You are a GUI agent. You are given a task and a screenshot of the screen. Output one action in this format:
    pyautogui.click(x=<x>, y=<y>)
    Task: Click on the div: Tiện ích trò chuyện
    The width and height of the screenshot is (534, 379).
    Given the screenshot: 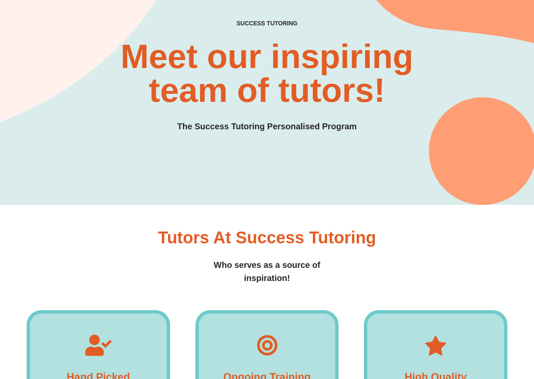 What is the action you would take?
    pyautogui.click(x=464, y=331)
    